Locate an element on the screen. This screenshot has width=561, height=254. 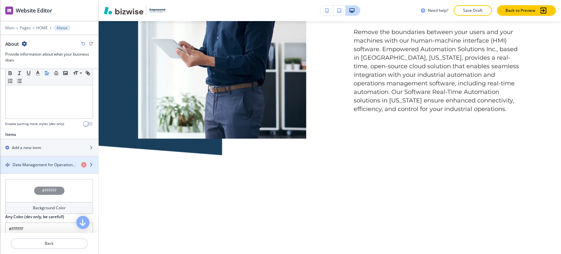
img: Drag is located at coordinates (8, 165).